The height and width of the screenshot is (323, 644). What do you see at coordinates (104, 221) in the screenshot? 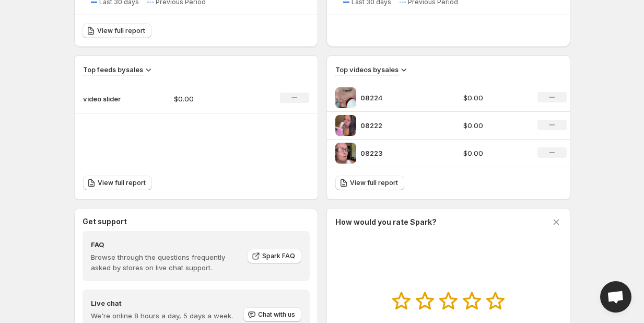
I see `h3: Get support` at bounding box center [104, 221].